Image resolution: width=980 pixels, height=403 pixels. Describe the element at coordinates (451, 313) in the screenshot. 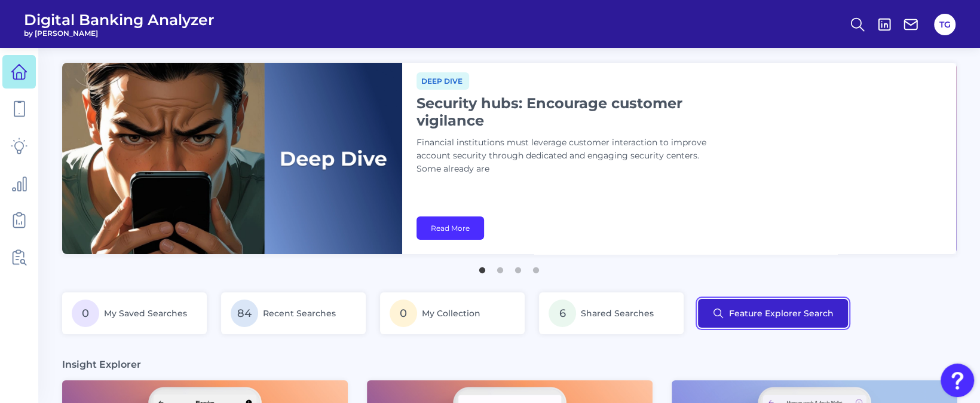

I see `span: My Collection` at that location.